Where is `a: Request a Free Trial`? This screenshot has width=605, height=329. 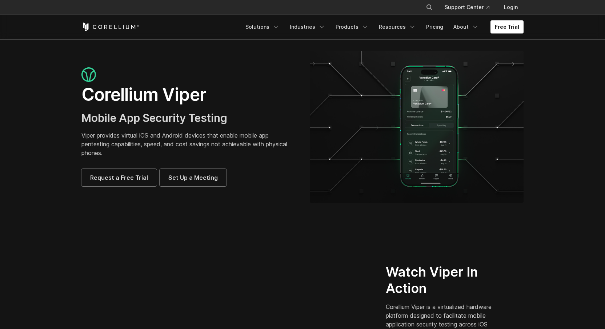 a: Request a Free Trial is located at coordinates (119, 177).